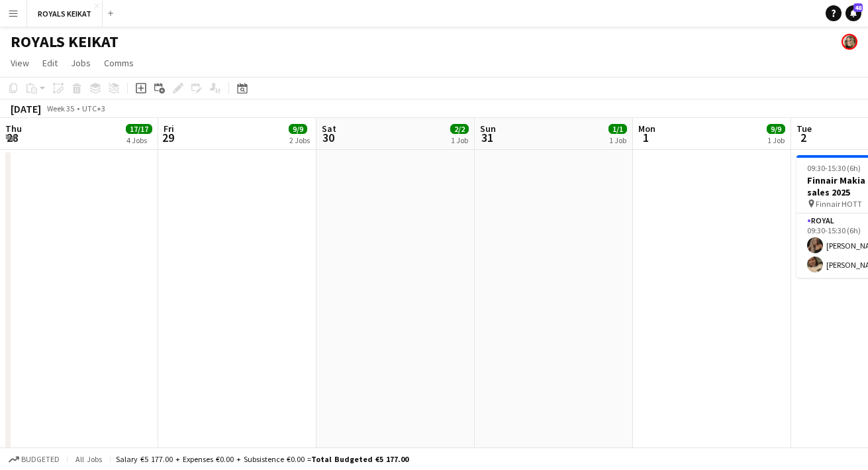  I want to click on a: Jobs, so click(81, 63).